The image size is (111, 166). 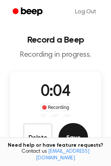 I want to click on span: 0:04, so click(x=56, y=92).